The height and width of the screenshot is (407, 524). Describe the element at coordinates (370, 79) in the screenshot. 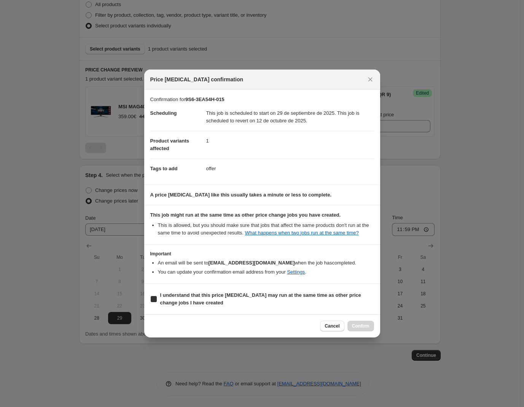

I see `button: Close` at that location.